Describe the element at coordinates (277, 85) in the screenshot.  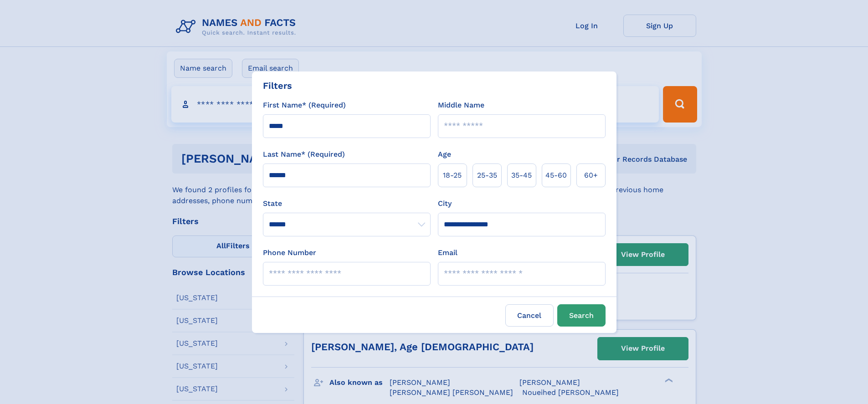
I see `div: Filters` at that location.